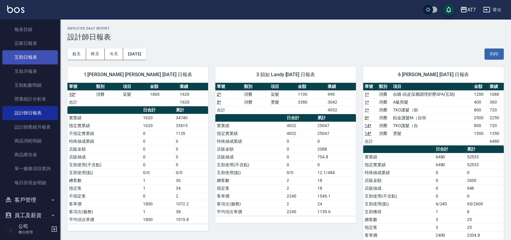 The height and width of the screenshot is (240, 511). Describe the element at coordinates (336, 180) in the screenshot. I see `td: 18` at that location.